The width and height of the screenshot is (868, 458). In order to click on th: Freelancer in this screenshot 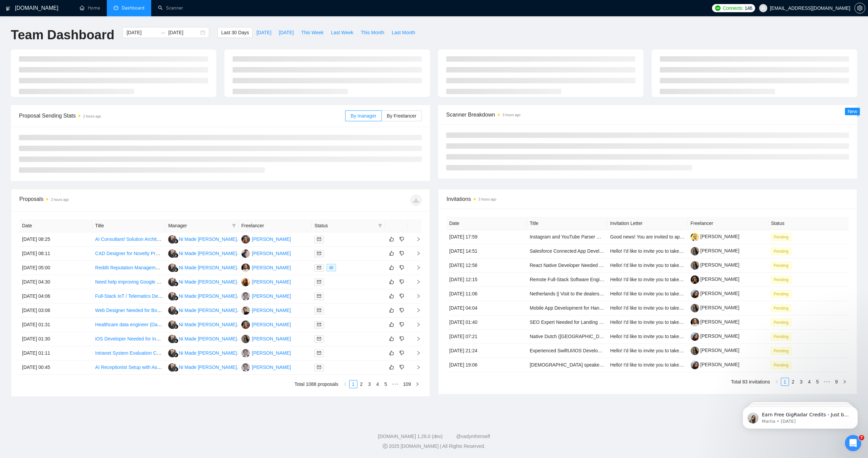, I will do `click(275, 226)`.